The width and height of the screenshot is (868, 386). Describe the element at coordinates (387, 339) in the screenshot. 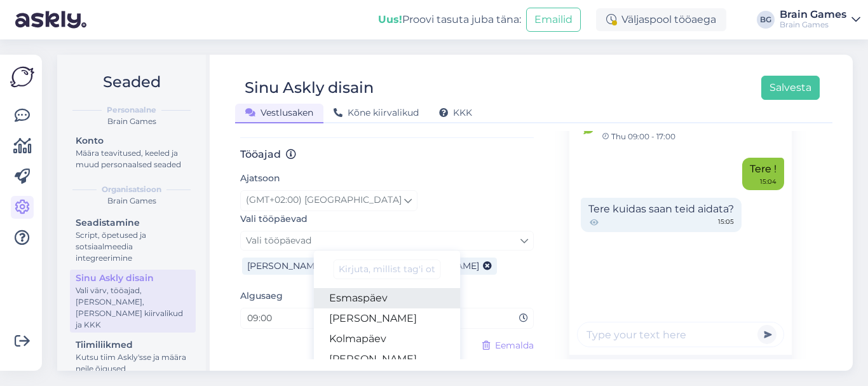

I see `a: Kolmapäev` at that location.